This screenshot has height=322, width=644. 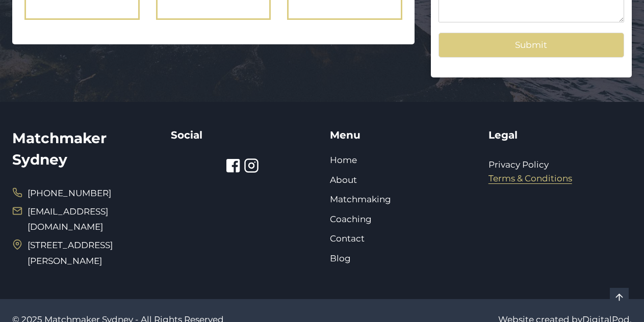 I want to click on a: Home, so click(x=343, y=160).